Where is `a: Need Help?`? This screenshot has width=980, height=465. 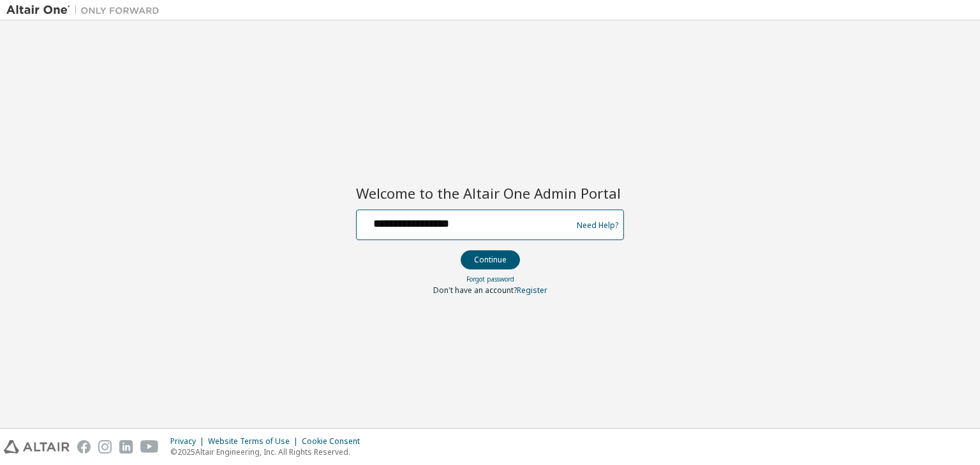 a: Need Help? is located at coordinates (597, 225).